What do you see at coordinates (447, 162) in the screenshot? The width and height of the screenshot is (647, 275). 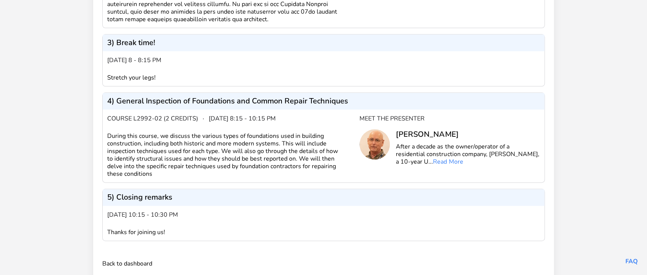 I see `a: Read More` at bounding box center [447, 162].